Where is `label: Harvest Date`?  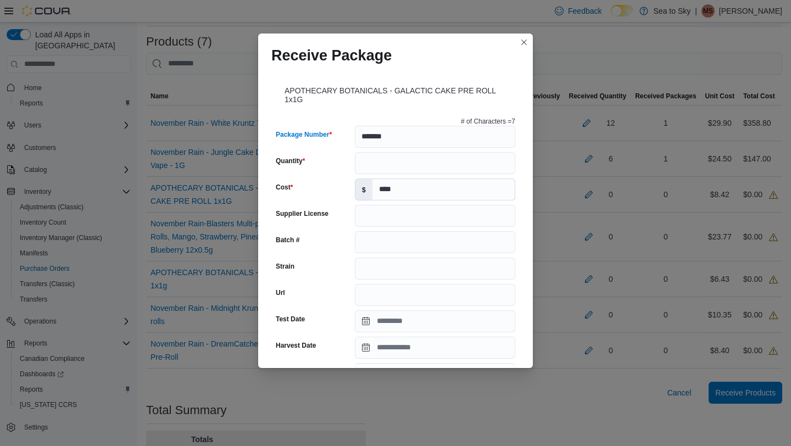 label: Harvest Date is located at coordinates (296, 346).